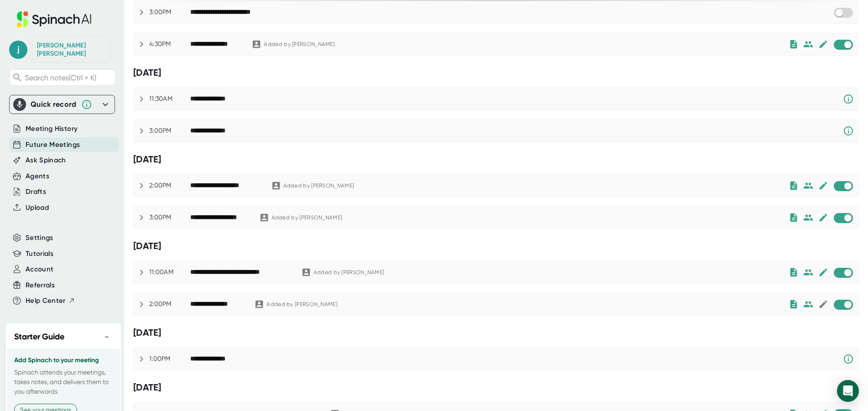 This screenshot has width=868, height=411. What do you see at coordinates (39, 237) in the screenshot?
I see `span: Settings` at bounding box center [39, 237].